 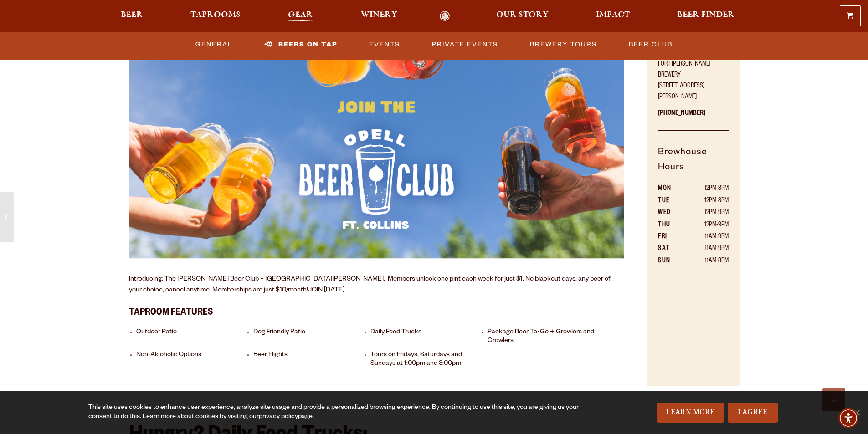 What do you see at coordinates (216, 16) in the screenshot?
I see `a: Taprooms` at bounding box center [216, 16].